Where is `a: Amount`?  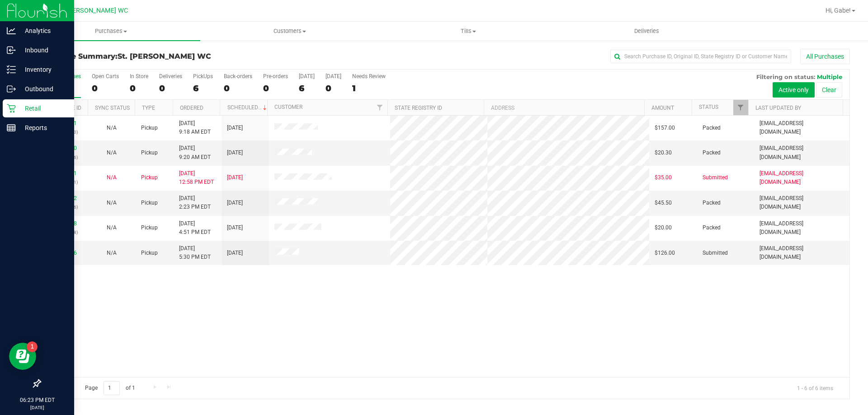 a: Amount is located at coordinates (663, 108).